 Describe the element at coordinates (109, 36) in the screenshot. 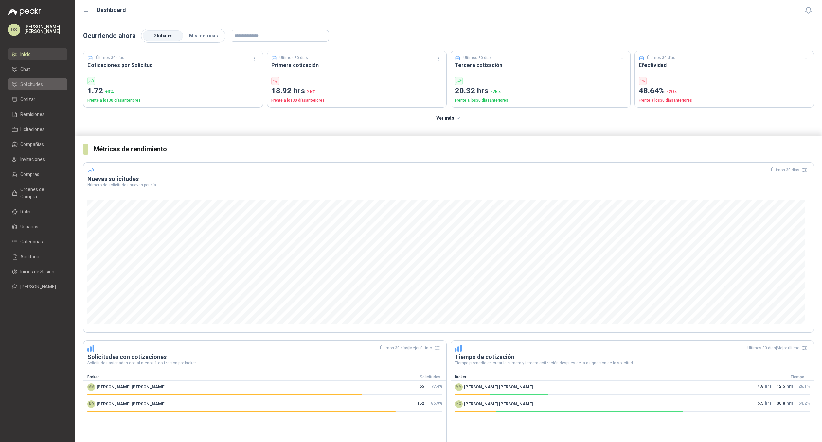

I see `p: Ocurriendo ahora` at that location.